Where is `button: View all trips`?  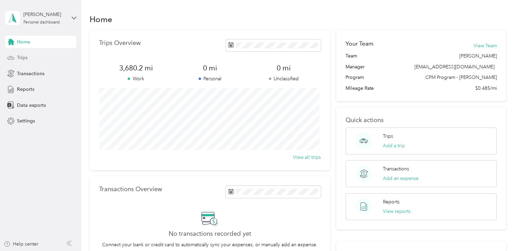
button: View all trips is located at coordinates (307, 157).